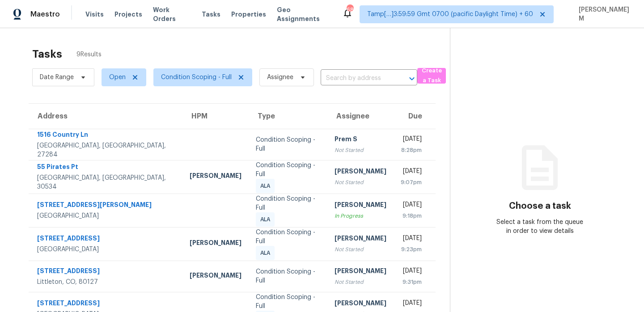 The height and width of the screenshot is (312, 644). Describe the element at coordinates (215, 116) in the screenshot. I see `th: HPM` at that location.